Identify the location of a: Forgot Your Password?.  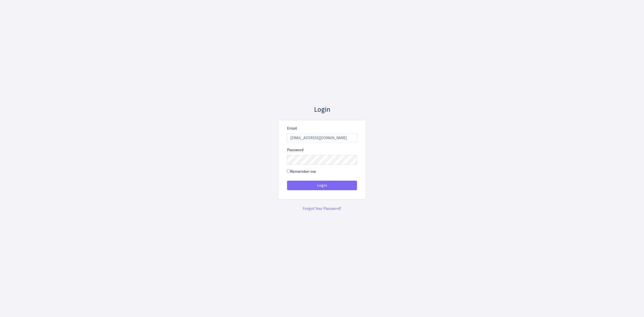
(322, 209).